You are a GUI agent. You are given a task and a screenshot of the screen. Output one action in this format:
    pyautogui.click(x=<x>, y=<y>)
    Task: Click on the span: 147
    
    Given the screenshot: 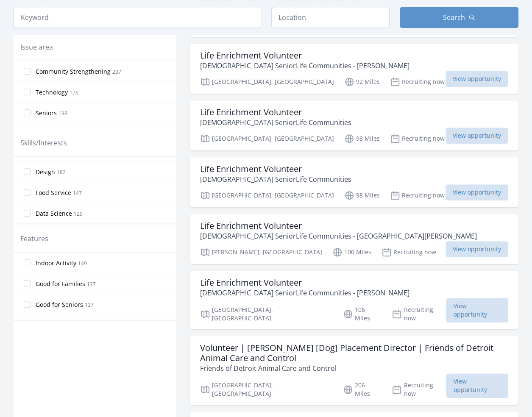 What is the action you would take?
    pyautogui.click(x=77, y=192)
    